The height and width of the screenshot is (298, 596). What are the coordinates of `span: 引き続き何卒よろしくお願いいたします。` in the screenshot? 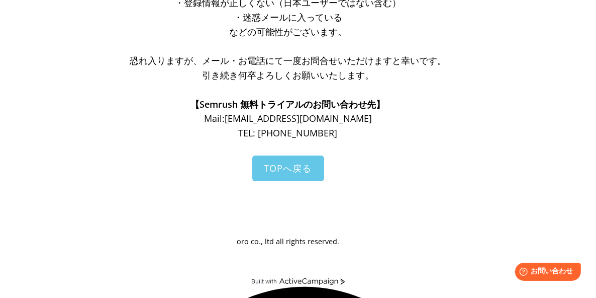 It's located at (288, 75).